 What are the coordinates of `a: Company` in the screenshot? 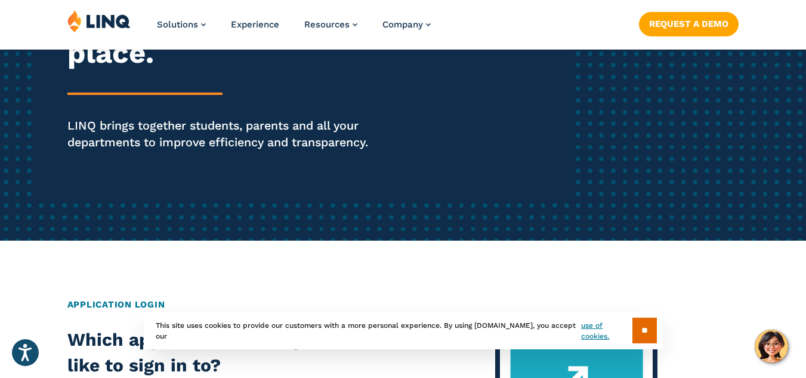 It's located at (406, 24).